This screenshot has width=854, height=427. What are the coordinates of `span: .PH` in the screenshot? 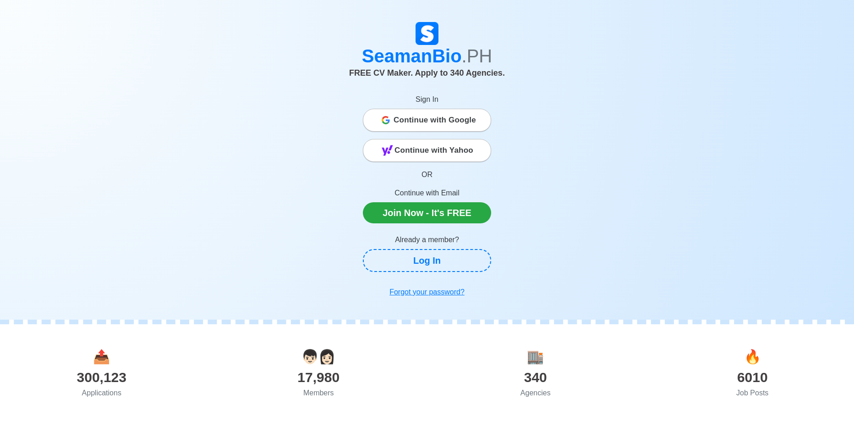 It's located at (477, 56).